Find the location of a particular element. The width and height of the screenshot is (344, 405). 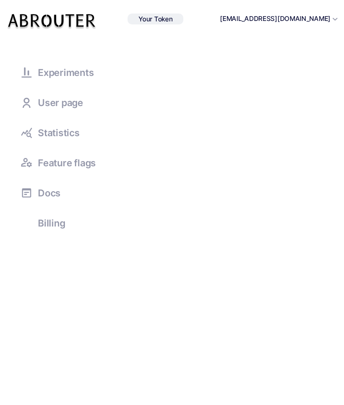

a: Logo is located at coordinates (54, 19).